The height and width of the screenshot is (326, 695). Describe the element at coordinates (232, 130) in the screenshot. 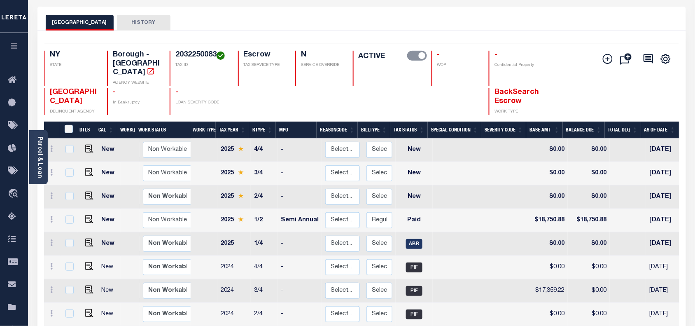

I see `th: Tax Year: activate to sort column ascending` at that location.